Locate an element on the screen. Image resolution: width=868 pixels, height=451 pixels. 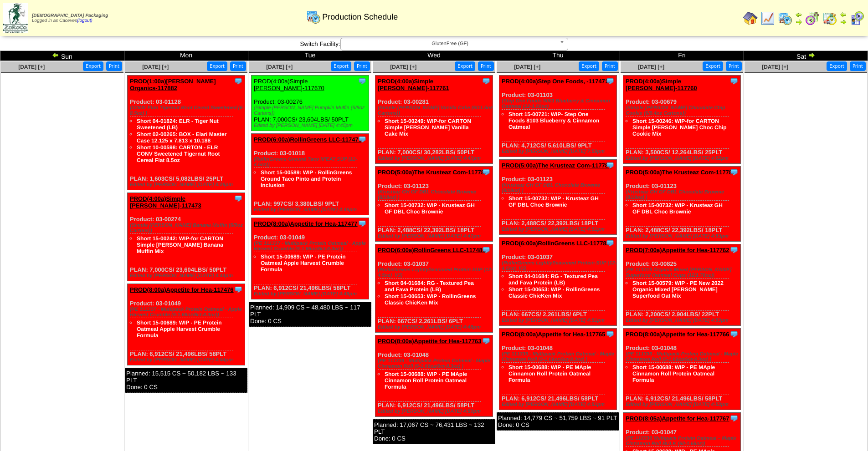
div: Product: 03-01103 PLAN: 4,712CS / 5,610LBS / 9PLT is located at coordinates (558, 116).